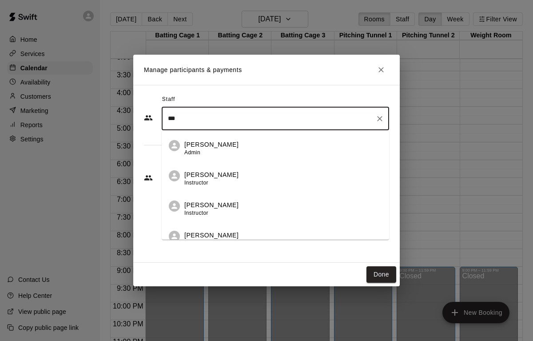 The image size is (533, 341). What do you see at coordinates (174, 145) in the screenshot?
I see `div: Joe Campanella` at bounding box center [174, 145].